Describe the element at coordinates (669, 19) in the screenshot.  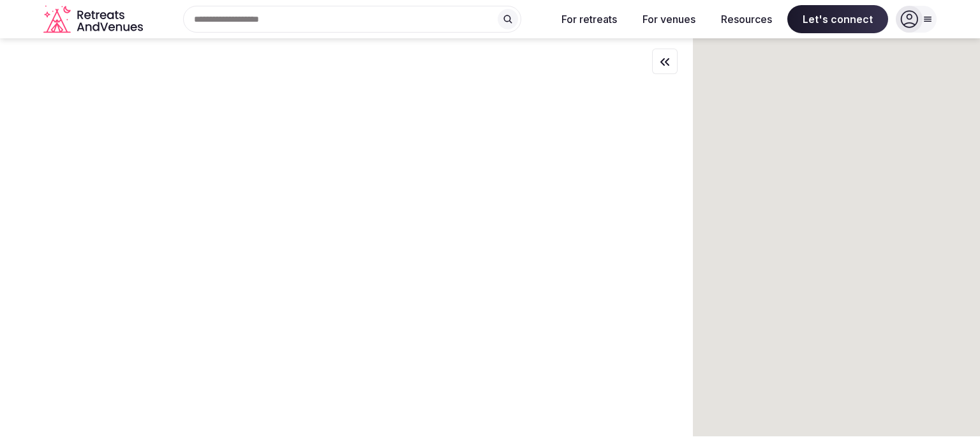
I see `button: For venues` at that location.